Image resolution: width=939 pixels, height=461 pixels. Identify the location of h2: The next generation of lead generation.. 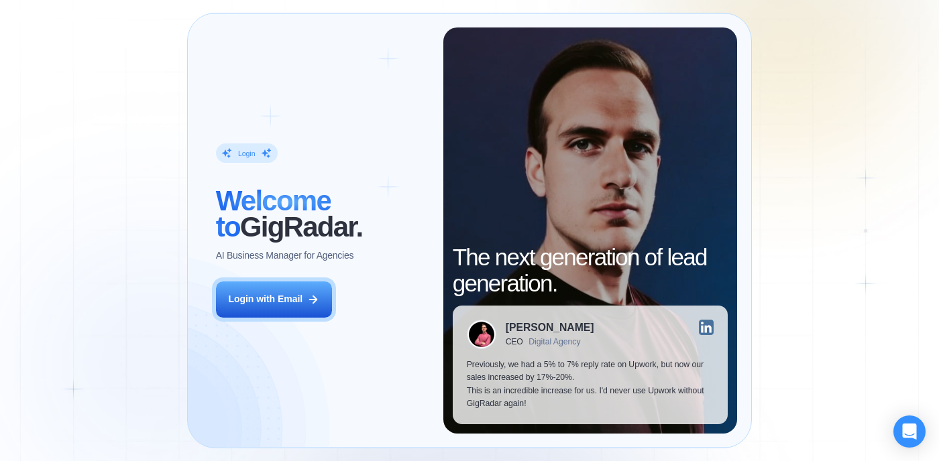
(590, 270).